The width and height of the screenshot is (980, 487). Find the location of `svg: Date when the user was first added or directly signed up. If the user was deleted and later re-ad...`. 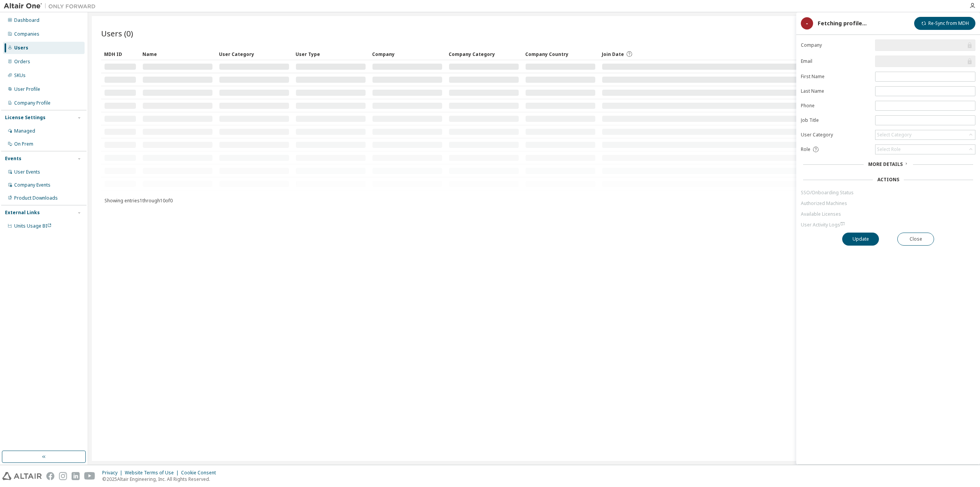

svg: Date when the user was first added or directly signed up. If the user was deleted and later re-ad... is located at coordinates (630, 54).